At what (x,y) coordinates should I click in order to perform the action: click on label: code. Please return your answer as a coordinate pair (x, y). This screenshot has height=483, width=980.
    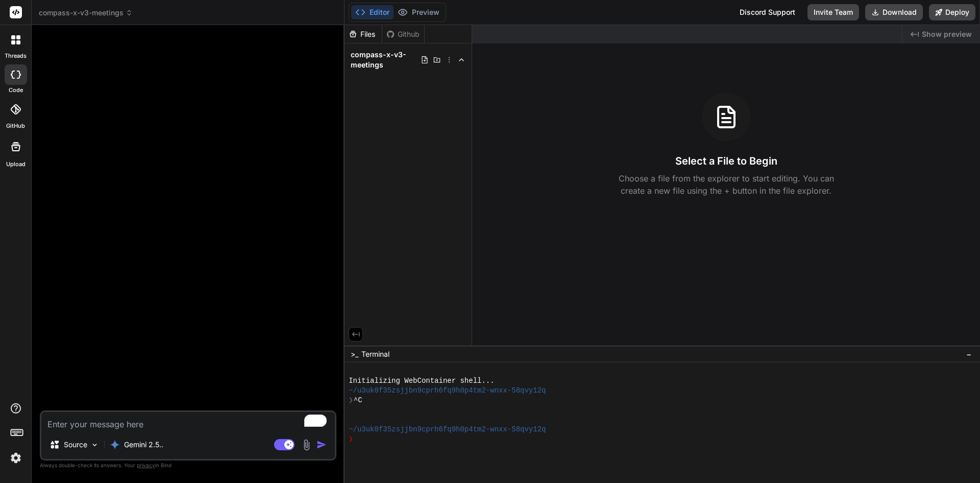
    Looking at the image, I should click on (16, 90).